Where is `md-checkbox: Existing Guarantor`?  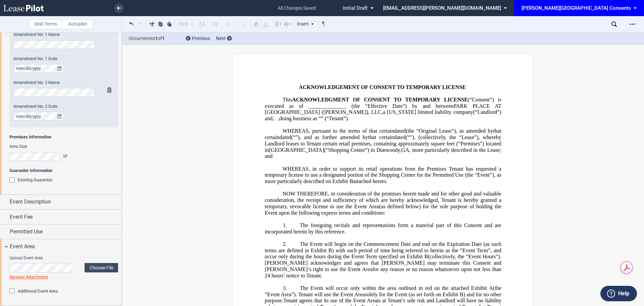
md-checkbox: Existing Guarantor is located at coordinates (31, 180).